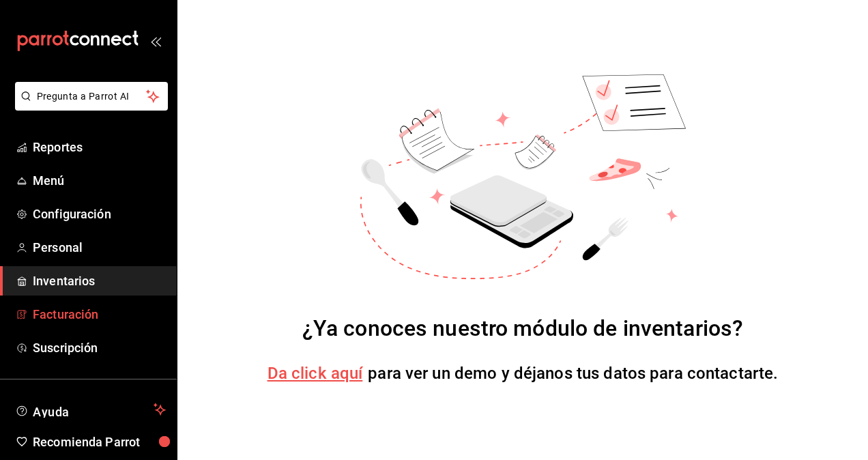 Image resolution: width=868 pixels, height=460 pixels. Describe the element at coordinates (91, 96) in the screenshot. I see `button: Pregunta a Parrot AI` at that location.